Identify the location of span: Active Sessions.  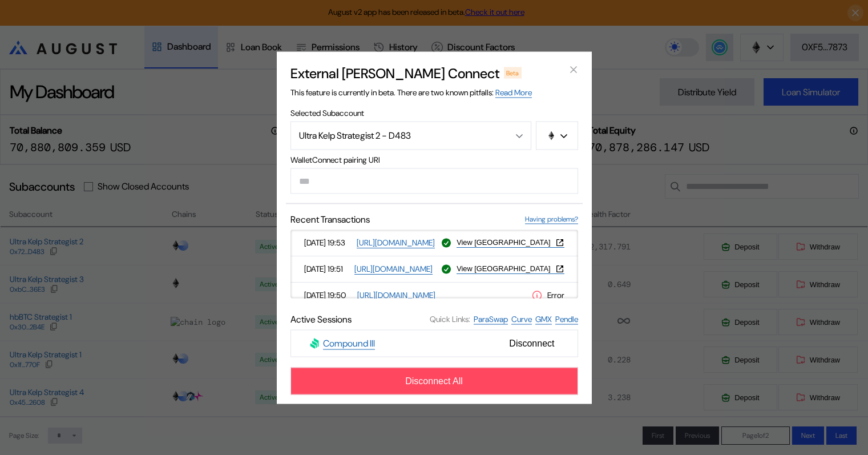
(320, 318).